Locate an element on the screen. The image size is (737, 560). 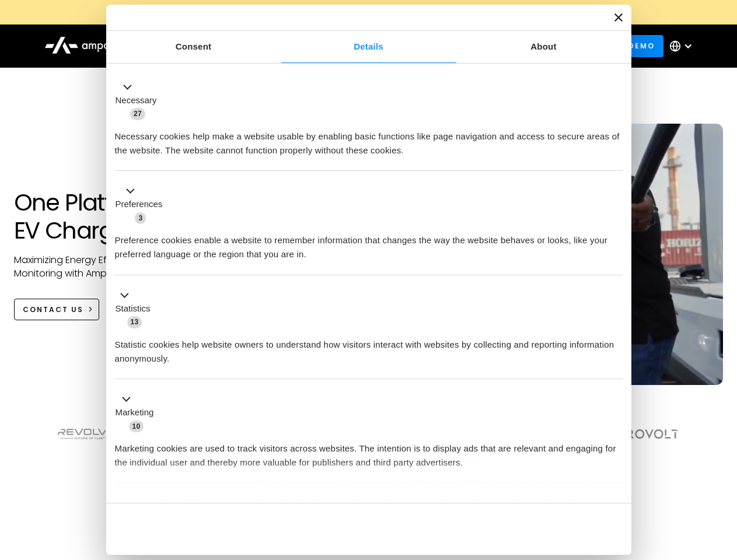
div: CONTACT US is located at coordinates (53, 310).